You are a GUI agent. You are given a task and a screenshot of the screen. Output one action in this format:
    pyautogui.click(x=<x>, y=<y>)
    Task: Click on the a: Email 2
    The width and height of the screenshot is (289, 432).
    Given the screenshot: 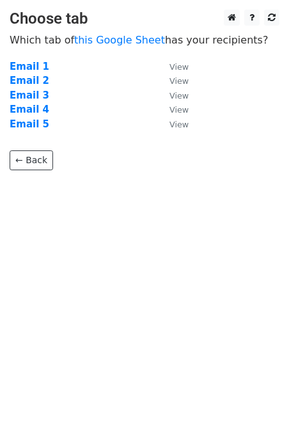 What is the action you would take?
    pyautogui.click(x=29, y=81)
    